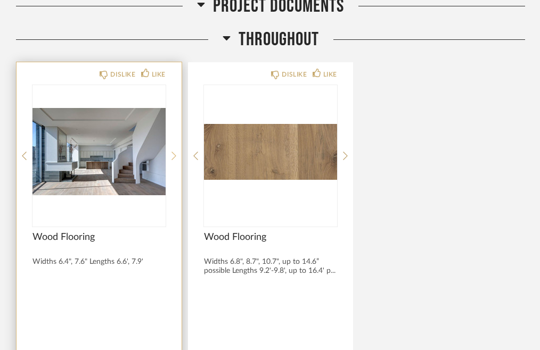 The width and height of the screenshot is (540, 350). Describe the element at coordinates (270, 152) in the screenshot. I see `div: 0` at that location.